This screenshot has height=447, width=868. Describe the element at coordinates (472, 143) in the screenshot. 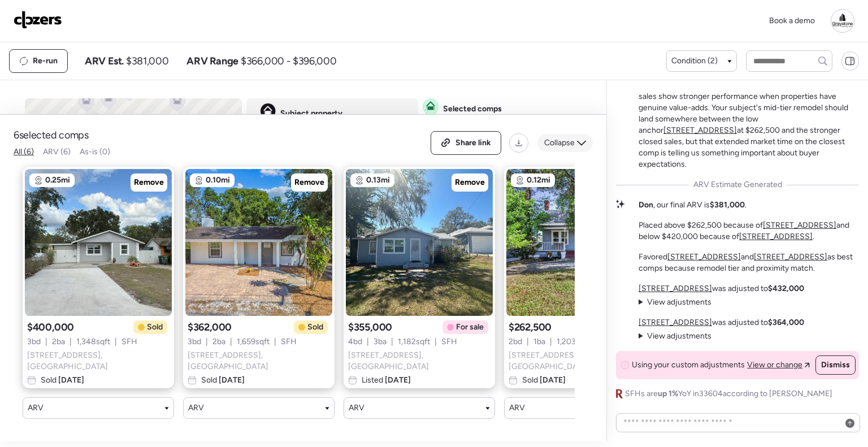

I see `span: Share link` at that location.